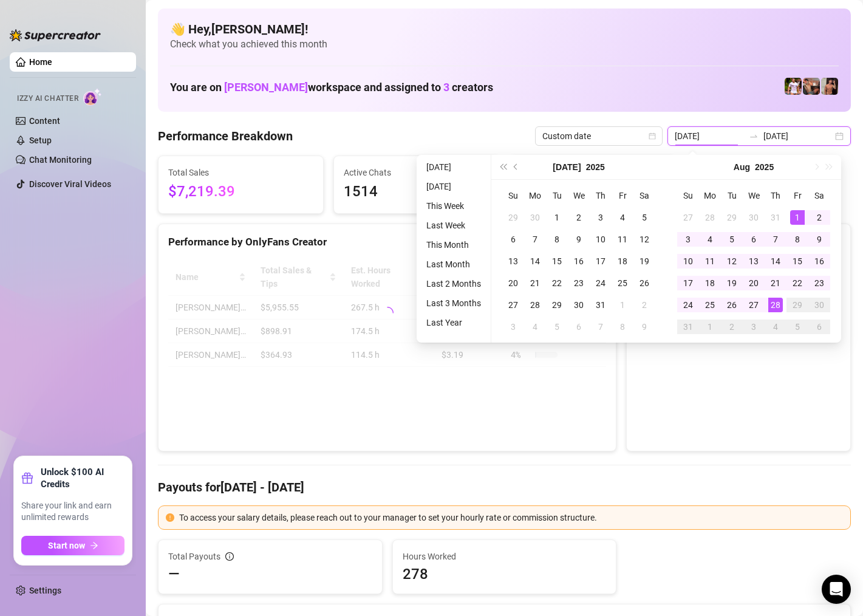  What do you see at coordinates (454, 303) in the screenshot?
I see `li: Last 3 Months` at bounding box center [454, 303].